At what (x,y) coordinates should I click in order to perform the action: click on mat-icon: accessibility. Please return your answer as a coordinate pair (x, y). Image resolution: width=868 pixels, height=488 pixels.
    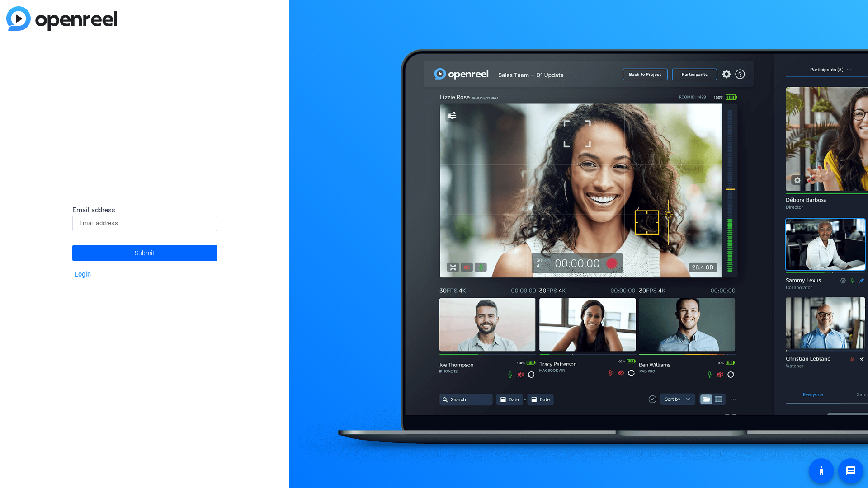
    Looking at the image, I should click on (822, 471).